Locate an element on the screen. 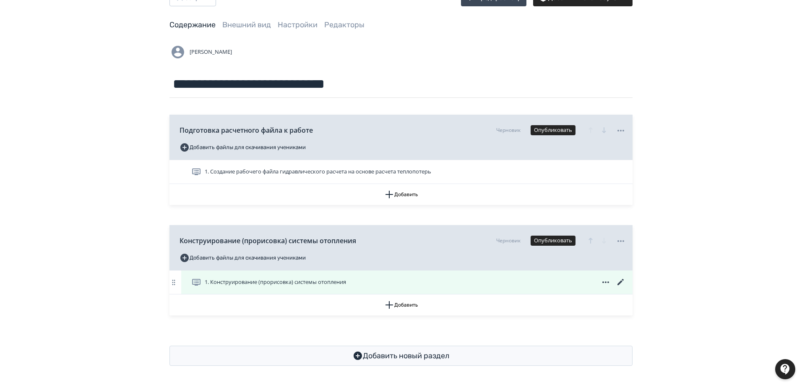 This screenshot has height=386, width=802. span: 1. Конструирование (прорисовка) системы отопления is located at coordinates (275, 282).